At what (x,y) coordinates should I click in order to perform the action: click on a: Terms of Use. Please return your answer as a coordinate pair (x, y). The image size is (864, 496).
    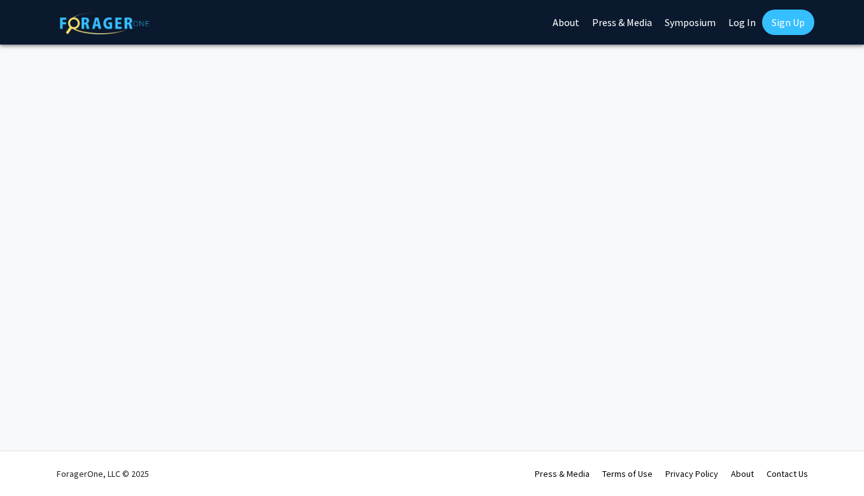
    Looking at the image, I should click on (627, 474).